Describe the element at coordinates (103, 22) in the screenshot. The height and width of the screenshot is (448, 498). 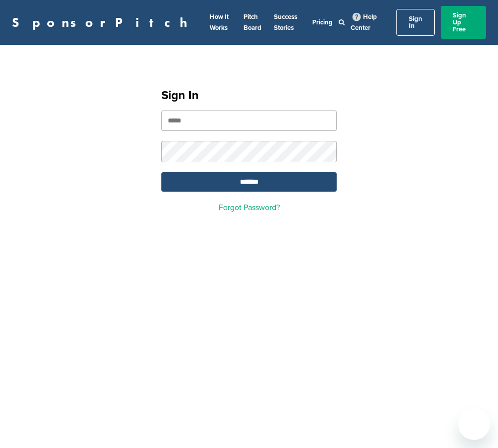
I see `a: SponsorPitch` at that location.